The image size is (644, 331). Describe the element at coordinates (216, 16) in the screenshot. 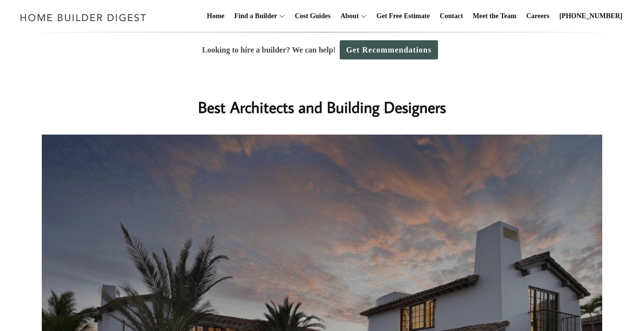

I see `a: Home` at that location.